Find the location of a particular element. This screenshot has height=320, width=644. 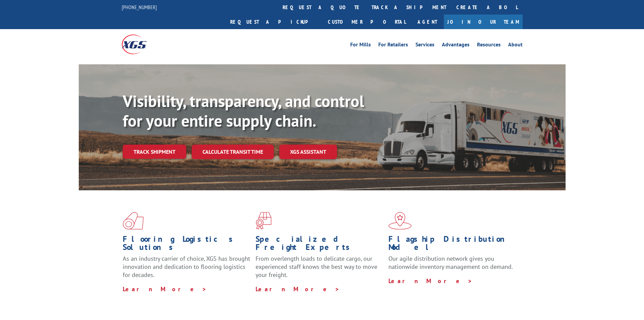

a: Resources is located at coordinates (489, 46).